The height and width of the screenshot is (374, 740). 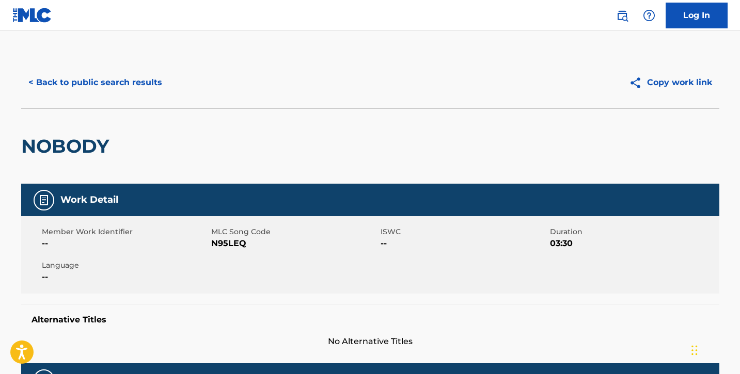 What do you see at coordinates (464, 232) in the screenshot?
I see `span: ISWC` at bounding box center [464, 232].